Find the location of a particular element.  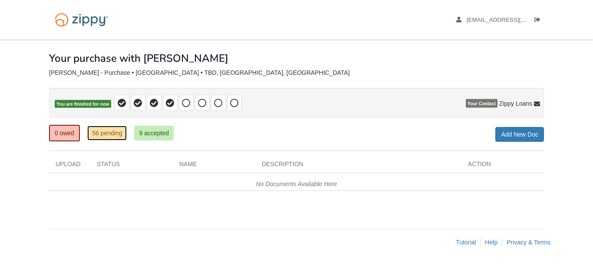

a: Help is located at coordinates (491, 242).